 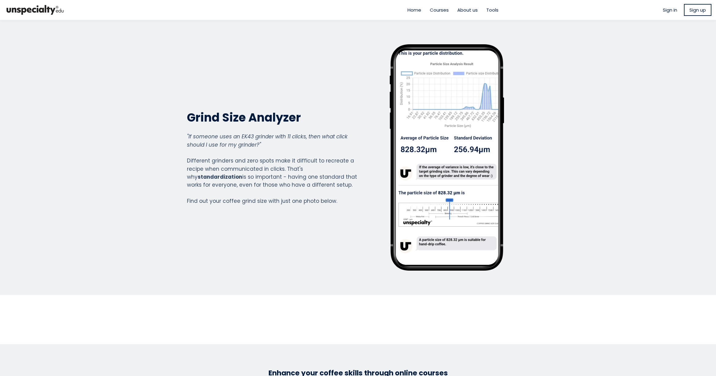 I want to click on span: Sign in, so click(x=670, y=10).